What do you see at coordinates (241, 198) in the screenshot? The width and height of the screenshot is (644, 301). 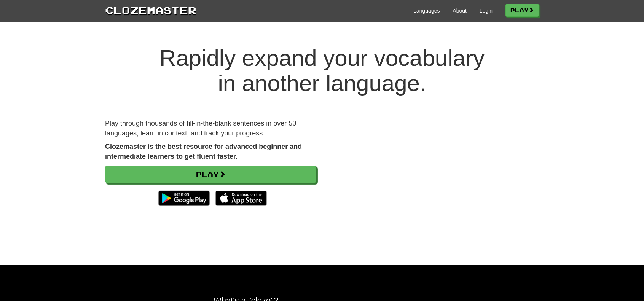 I see `img: Download_on_the_App_Store_Badge_US-UK_135x40-25178aeef6eb6b83b96f5f2d004eda3bffbb37122de64afbaef7...` at bounding box center [241, 198].